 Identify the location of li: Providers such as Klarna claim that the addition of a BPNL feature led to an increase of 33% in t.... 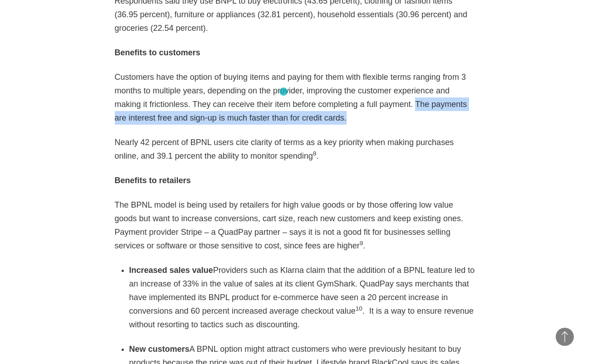
(304, 298).